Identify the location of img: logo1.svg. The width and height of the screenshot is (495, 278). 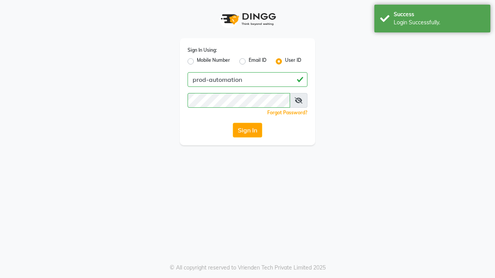
(247, 19).